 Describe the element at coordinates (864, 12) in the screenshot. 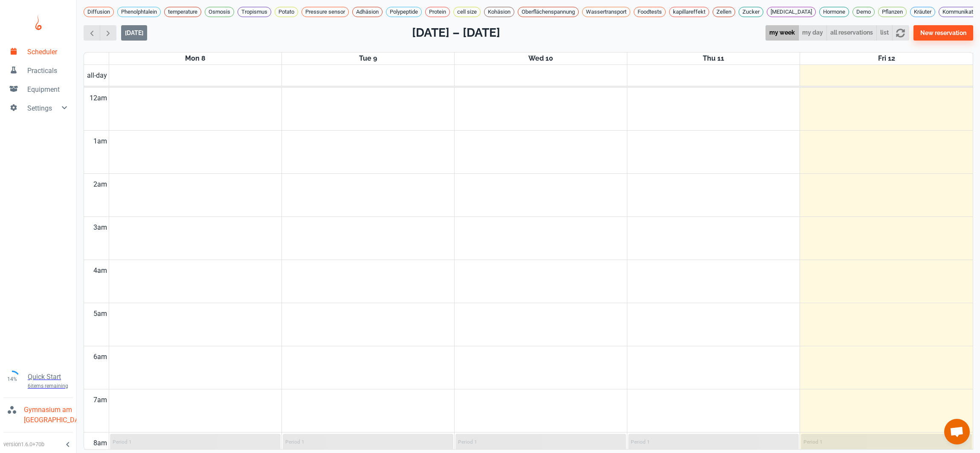

I see `span: Demo` at that location.